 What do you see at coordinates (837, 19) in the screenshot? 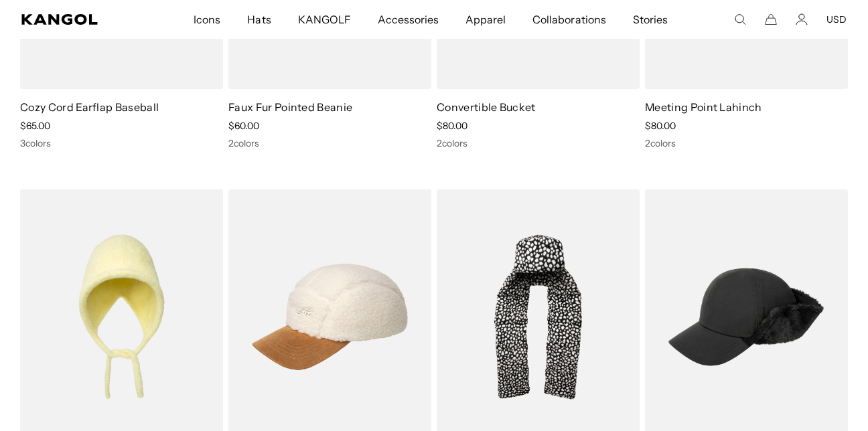
I see `button: USD` at bounding box center [837, 19].